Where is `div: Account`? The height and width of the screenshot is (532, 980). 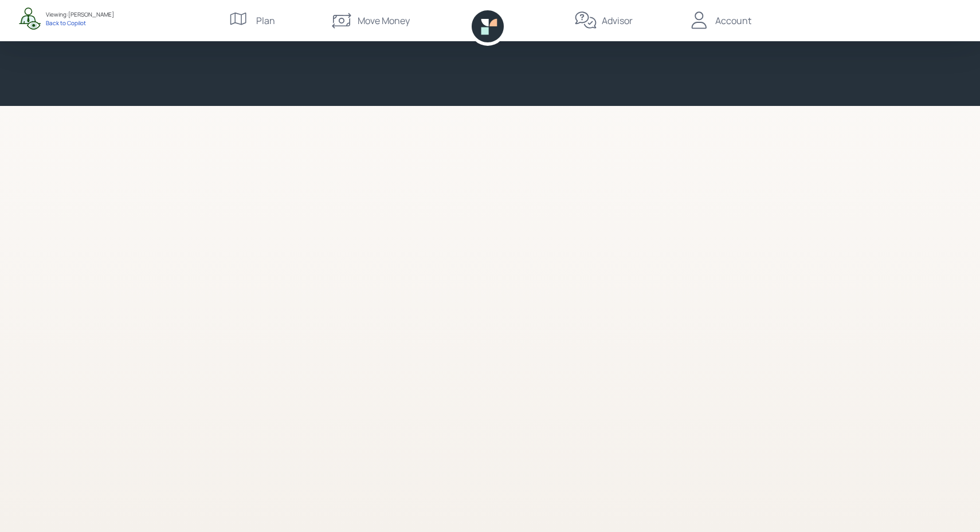
div: Account is located at coordinates (733, 21).